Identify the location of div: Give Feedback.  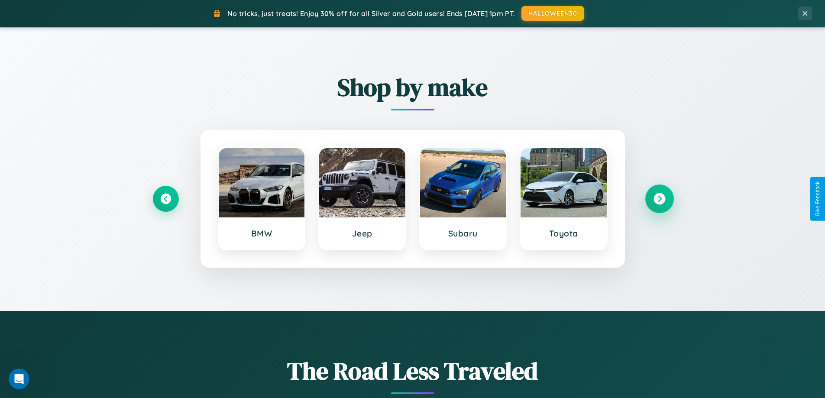
(818, 199).